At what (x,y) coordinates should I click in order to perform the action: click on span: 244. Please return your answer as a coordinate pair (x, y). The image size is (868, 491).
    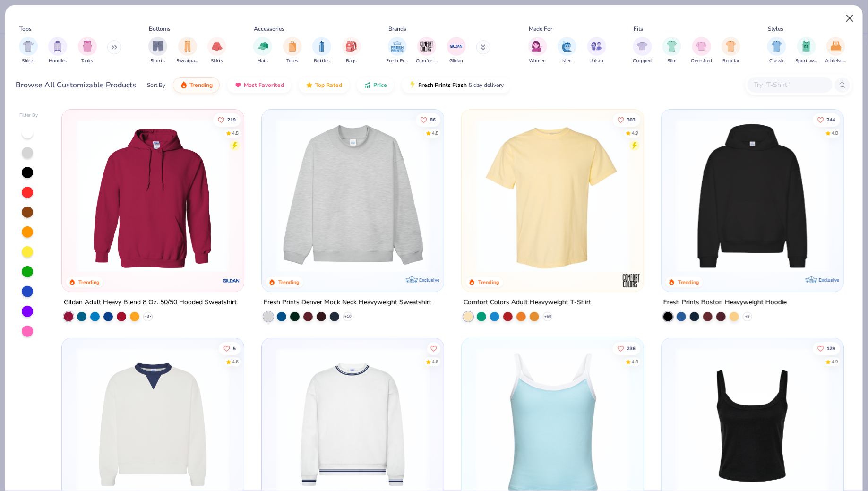
    Looking at the image, I should click on (831, 119).